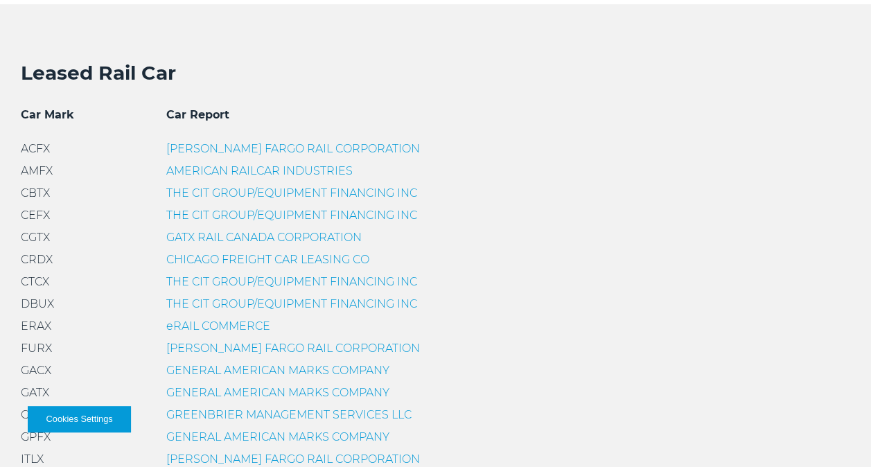 This screenshot has height=467, width=871. I want to click on span: FURX, so click(36, 348).